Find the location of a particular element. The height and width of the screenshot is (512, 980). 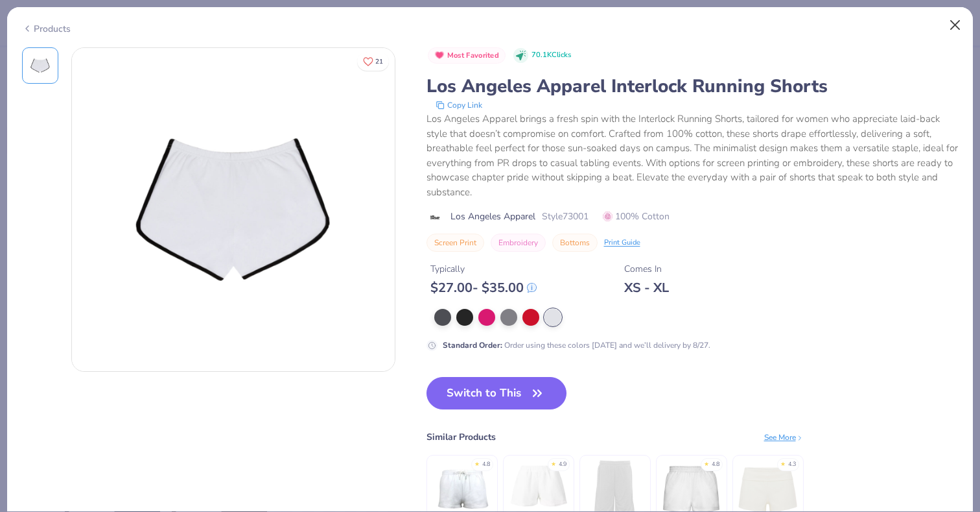

div: Typically is located at coordinates (484, 269).